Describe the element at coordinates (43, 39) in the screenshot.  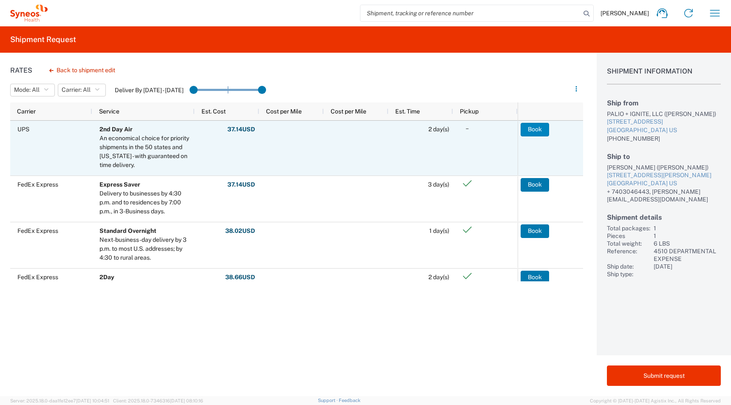
I see `h2: Shipment Request` at that location.